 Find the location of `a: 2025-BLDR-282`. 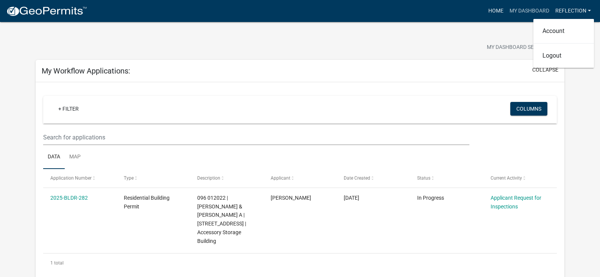

a: 2025-BLDR-282 is located at coordinates (69, 197).